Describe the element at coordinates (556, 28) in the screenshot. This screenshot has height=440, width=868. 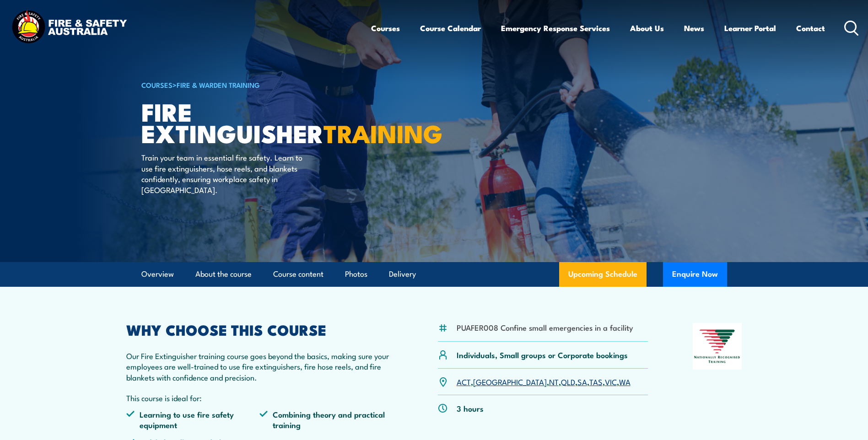
I see `a: Emergency Response Services` at that location.